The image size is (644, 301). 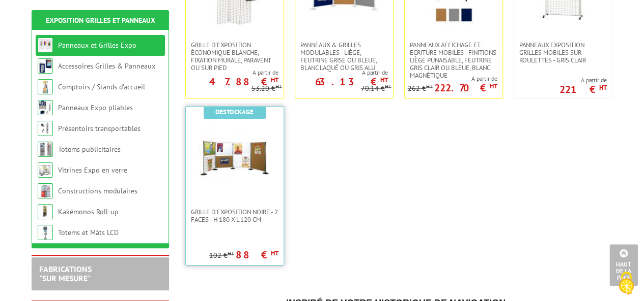 I want to click on img: Panneaux Expo pliables, so click(x=45, y=108).